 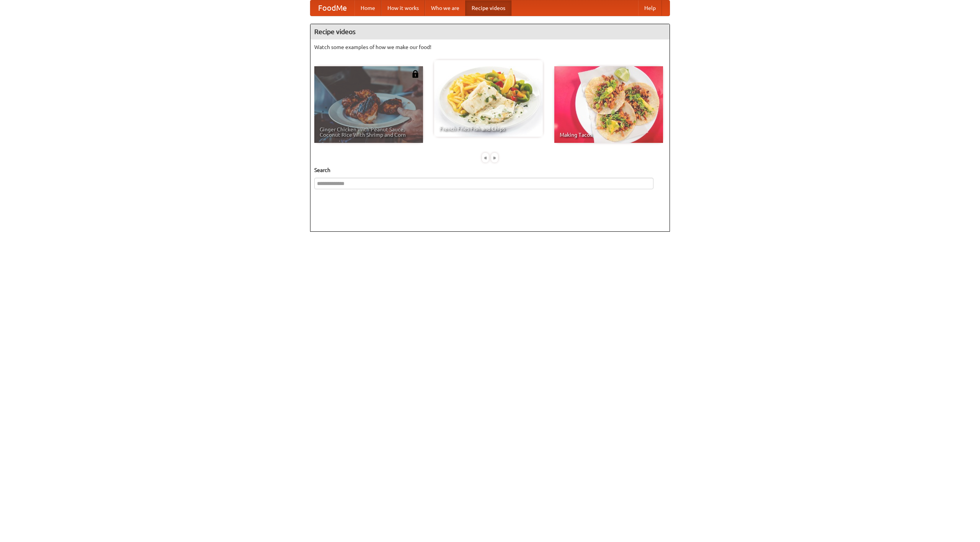 I want to click on h4: Recipe videos, so click(x=490, y=32).